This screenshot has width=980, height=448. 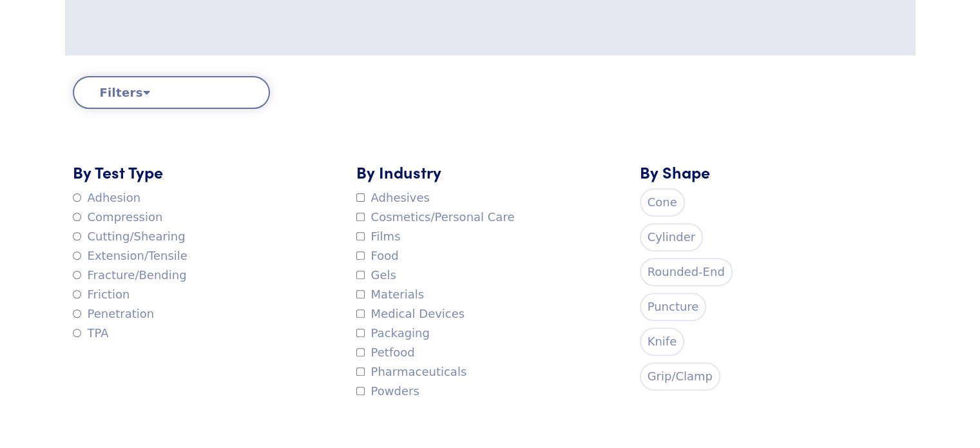 I want to click on label: Cosmetics/Personal Care, so click(x=436, y=217).